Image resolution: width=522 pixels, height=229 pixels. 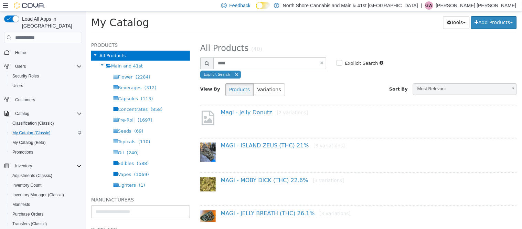 What do you see at coordinates (256, 9) in the screenshot?
I see `span: Dark Mode` at bounding box center [256, 9].